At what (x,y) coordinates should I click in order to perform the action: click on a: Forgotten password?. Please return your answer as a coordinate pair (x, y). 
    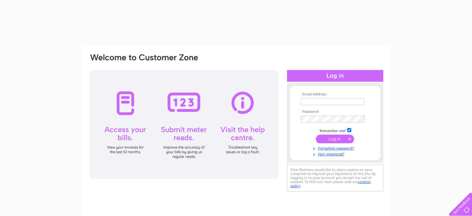
    Looking at the image, I should click on (336, 147).